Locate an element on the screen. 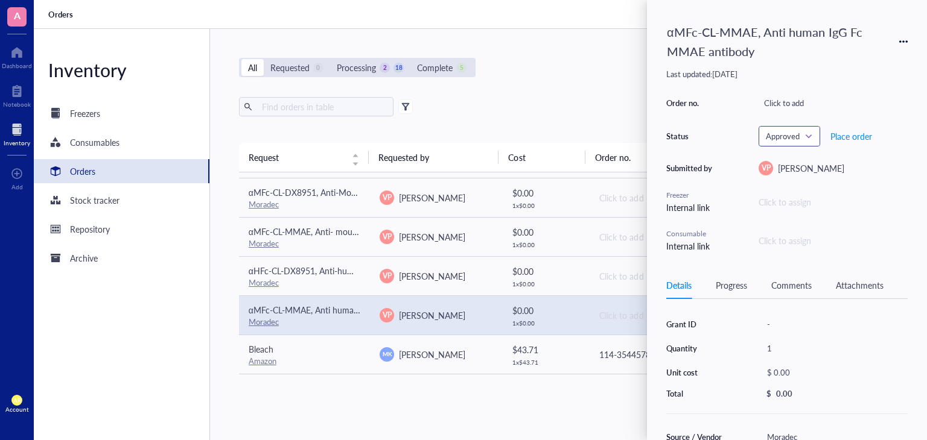  th: Request is located at coordinates (303, 157).